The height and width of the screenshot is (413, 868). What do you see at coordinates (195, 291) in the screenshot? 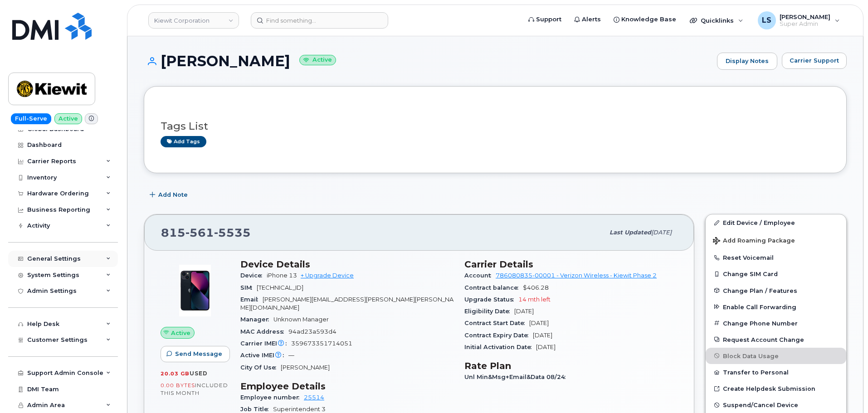
I see `img: image20231002-3703462-1ig824h.jpeg` at bounding box center [195, 291].